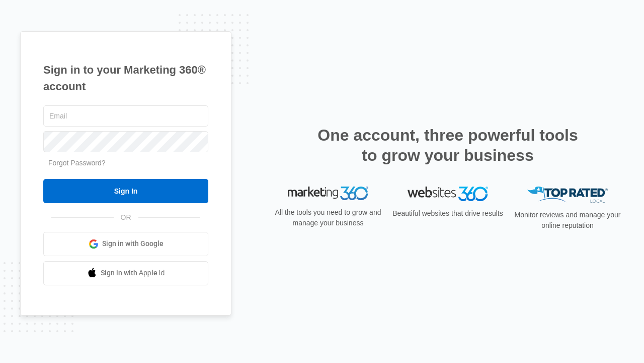 The height and width of the screenshot is (363, 644). Describe the element at coordinates (133, 272) in the screenshot. I see `span: Sign in with Apple Id` at that location.